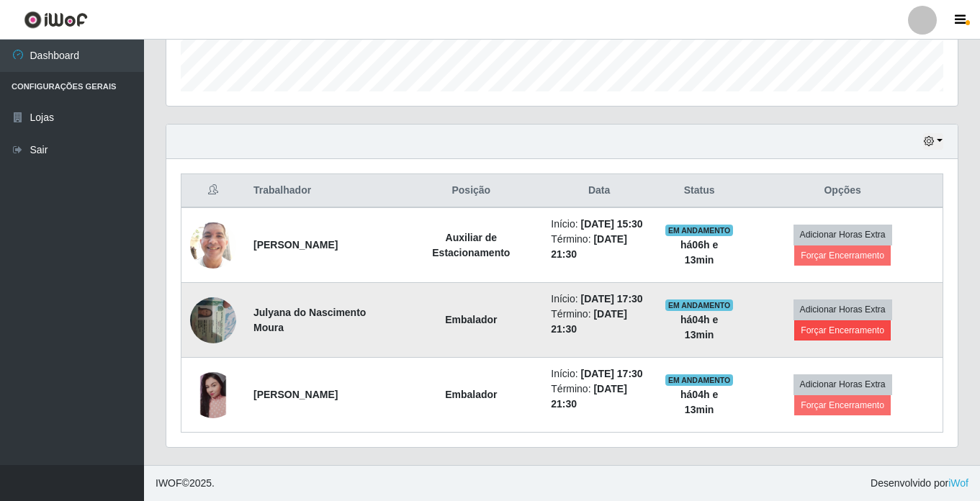  I want to click on strong: Auxiliar de Estacionamento, so click(471, 245).